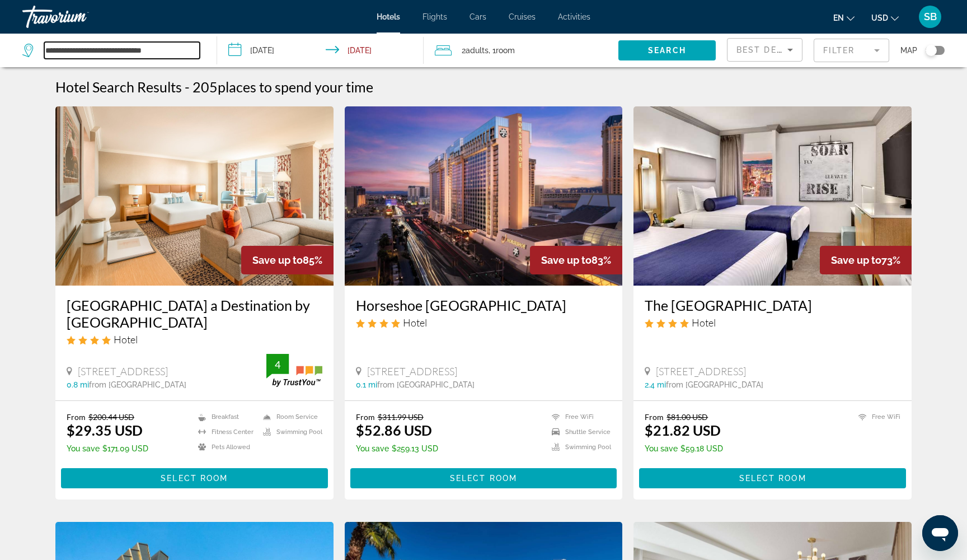 Image resolution: width=967 pixels, height=560 pixels. Describe the element at coordinates (107, 449) in the screenshot. I see `p: $171.09 USD` at that location.